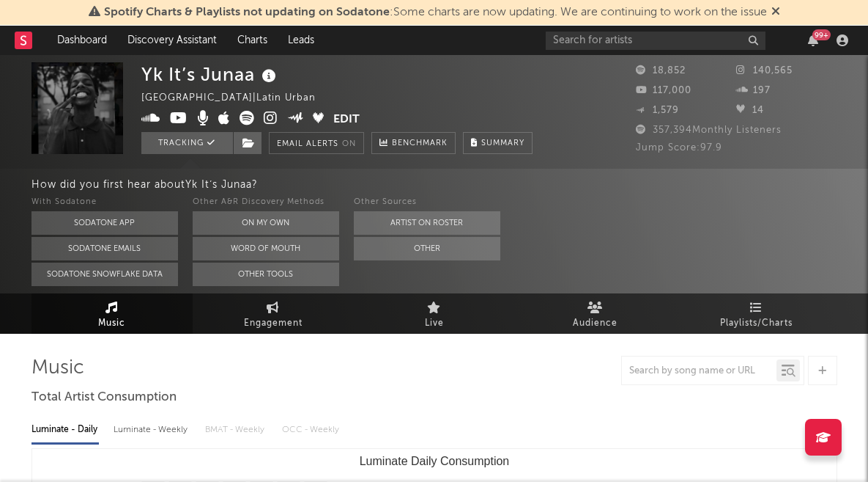 This screenshot has width=868, height=482. Describe the element at coordinates (105, 248) in the screenshot. I see `button: Sodatone Emails` at that location.